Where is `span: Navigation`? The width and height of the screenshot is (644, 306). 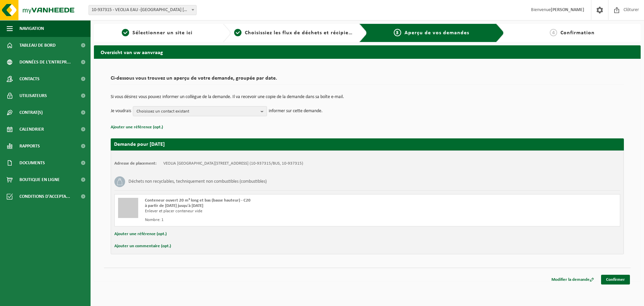
span: Navigation is located at coordinates (31, 29).